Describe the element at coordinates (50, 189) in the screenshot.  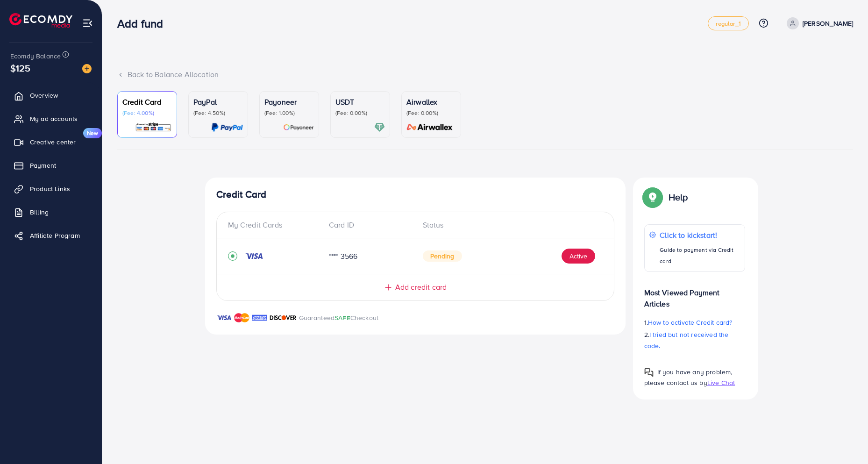
I see `span: Product Links` at that location.